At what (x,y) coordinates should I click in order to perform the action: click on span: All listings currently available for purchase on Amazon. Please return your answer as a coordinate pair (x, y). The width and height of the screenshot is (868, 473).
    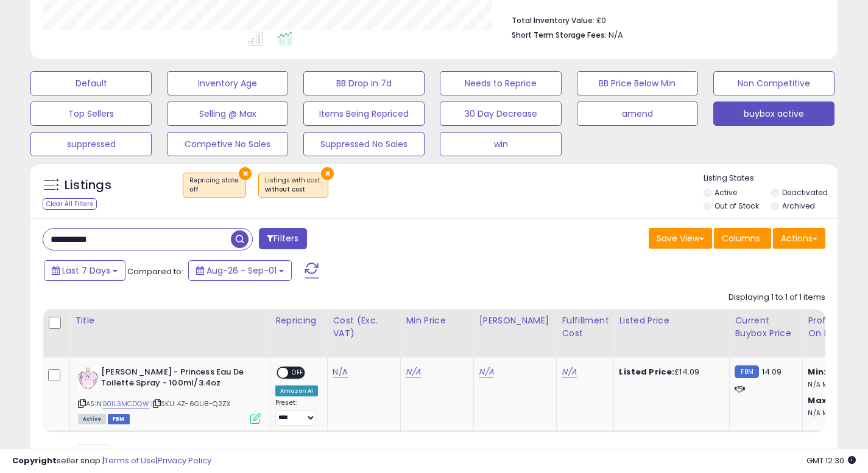
    Looking at the image, I should click on (92, 419).